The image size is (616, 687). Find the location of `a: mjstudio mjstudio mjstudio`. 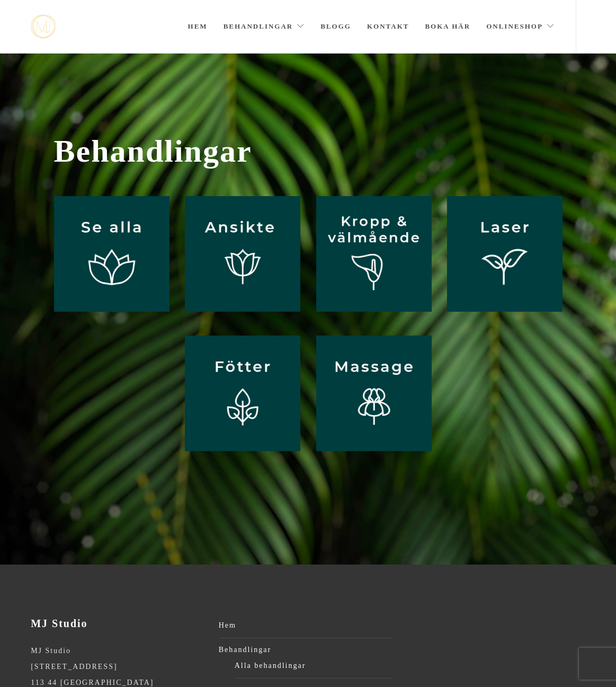

a: mjstudio mjstudio mjstudio is located at coordinates (43, 26).